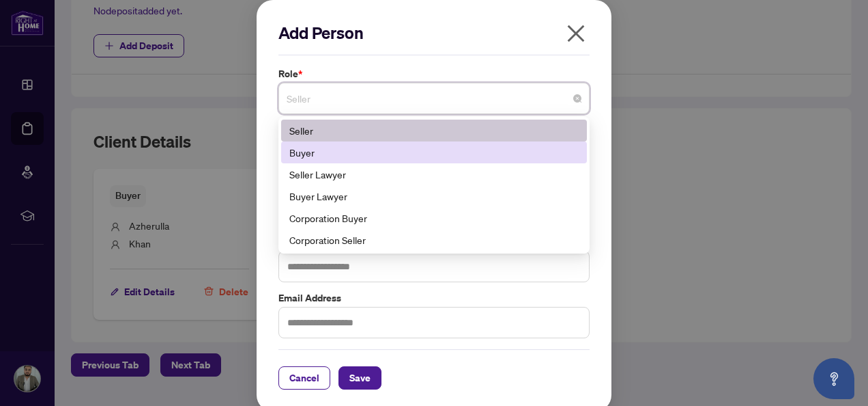 This screenshot has width=868, height=406. What do you see at coordinates (576, 33) in the screenshot?
I see `span: close` at bounding box center [576, 33].